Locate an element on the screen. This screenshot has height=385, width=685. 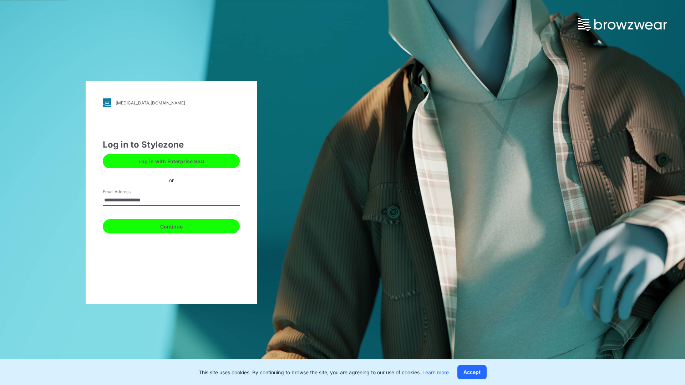
button: Log in with Enterprise SSO is located at coordinates (171, 161).